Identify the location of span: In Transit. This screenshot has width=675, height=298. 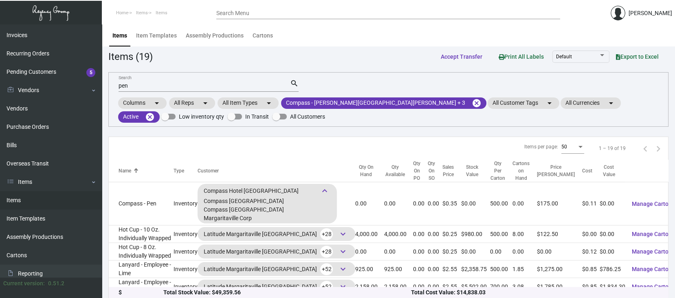
(257, 116).